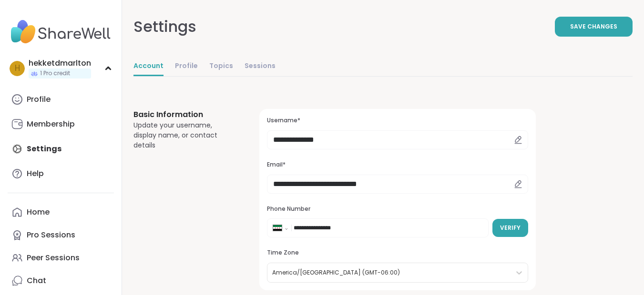 Image resolution: width=644 pixels, height=295 pixels. What do you see at coordinates (50, 124) in the screenshot?
I see `div: Membership` at bounding box center [50, 124].